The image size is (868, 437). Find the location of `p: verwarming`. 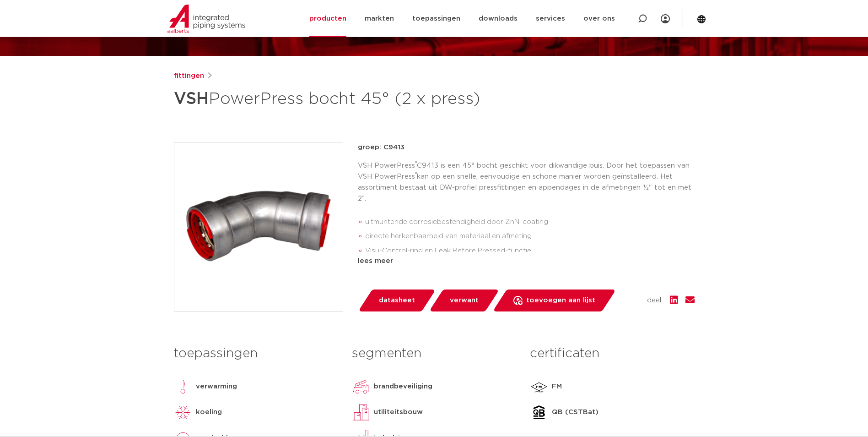

p: verwarming is located at coordinates (217, 386).